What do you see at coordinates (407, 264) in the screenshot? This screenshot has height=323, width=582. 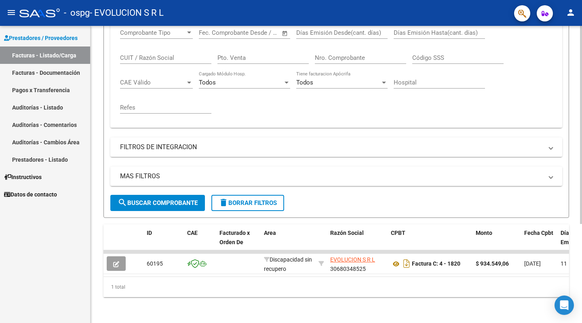 I see `i: Descargar documento` at bounding box center [407, 264].